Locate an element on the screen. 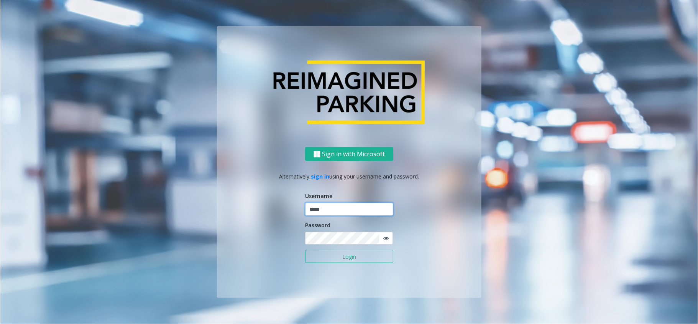 The height and width of the screenshot is (324, 698). label: Username is located at coordinates (319, 196).